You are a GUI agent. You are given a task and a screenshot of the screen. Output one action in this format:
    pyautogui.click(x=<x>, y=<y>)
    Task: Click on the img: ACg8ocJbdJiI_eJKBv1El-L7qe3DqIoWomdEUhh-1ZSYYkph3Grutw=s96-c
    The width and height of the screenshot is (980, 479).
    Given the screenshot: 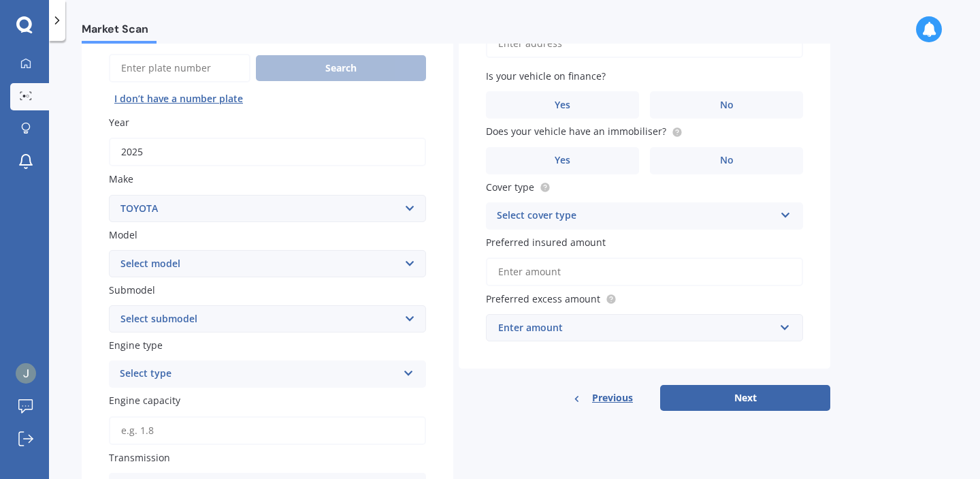 What is the action you would take?
    pyautogui.click(x=26, y=373)
    